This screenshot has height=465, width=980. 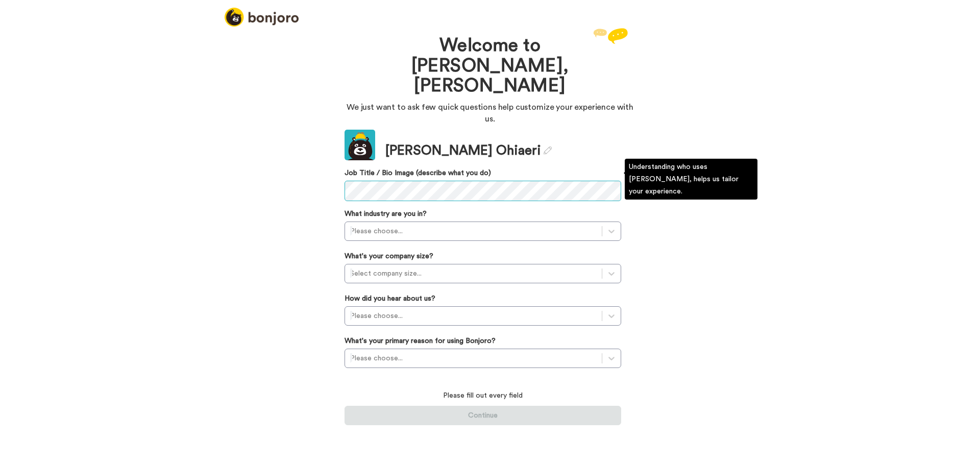 What do you see at coordinates (483, 395) in the screenshot?
I see `p: Please fill out every field` at bounding box center [483, 395].